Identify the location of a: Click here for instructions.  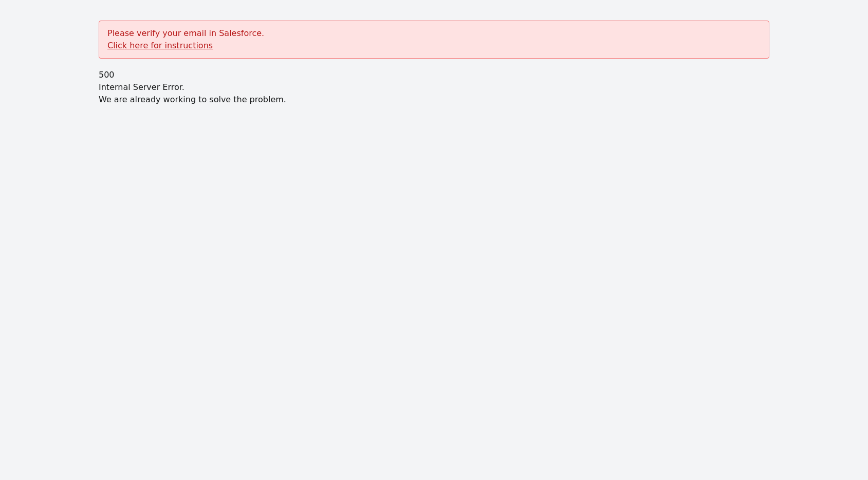
(160, 46).